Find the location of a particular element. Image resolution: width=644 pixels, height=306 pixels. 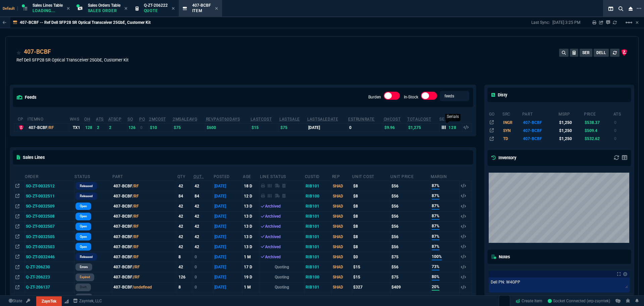

h5: Sales Lines is located at coordinates (31, 157).